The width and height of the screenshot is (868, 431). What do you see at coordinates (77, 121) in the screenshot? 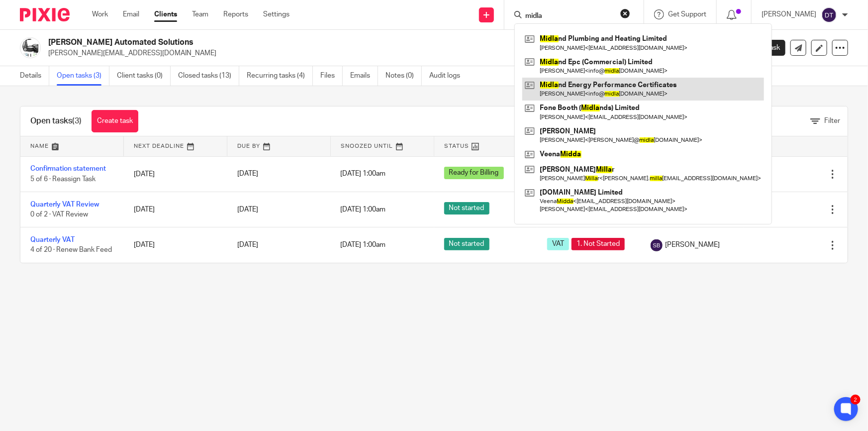
I see `span: (3)` at bounding box center [77, 121].